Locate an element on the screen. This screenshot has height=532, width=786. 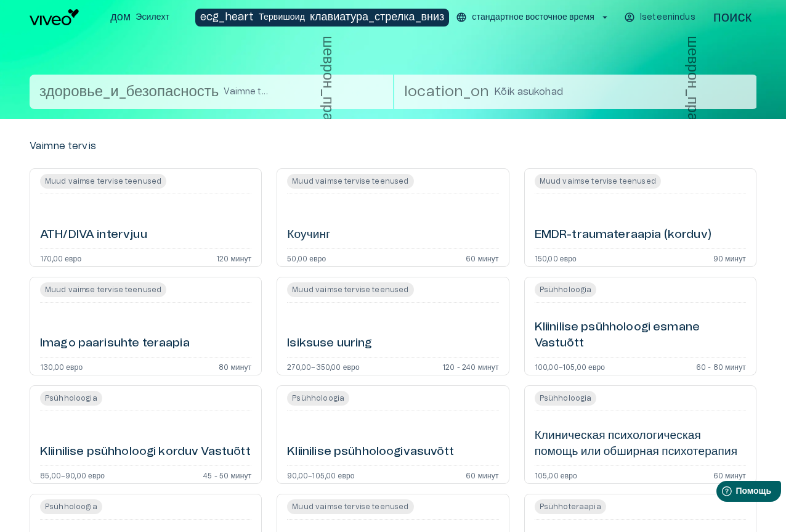
font: Imago paarisuhte teraapia is located at coordinates (115, 342).